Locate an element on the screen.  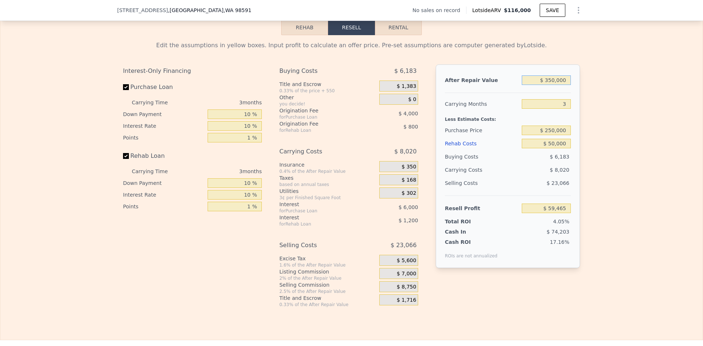
button: SAVE is located at coordinates (553, 10).